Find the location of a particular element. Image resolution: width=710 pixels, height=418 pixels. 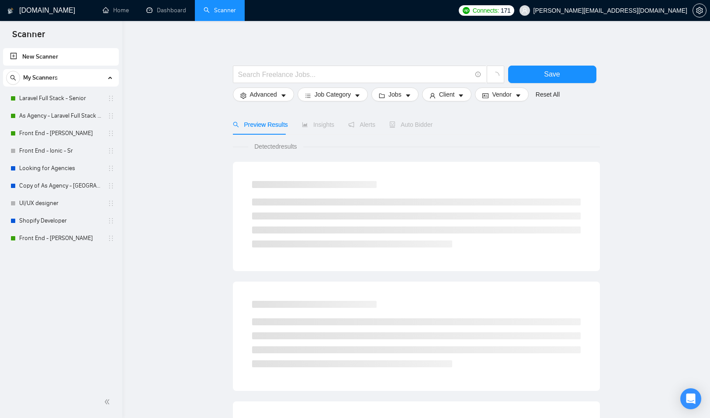

span: Auto Bidder is located at coordinates (411, 125).